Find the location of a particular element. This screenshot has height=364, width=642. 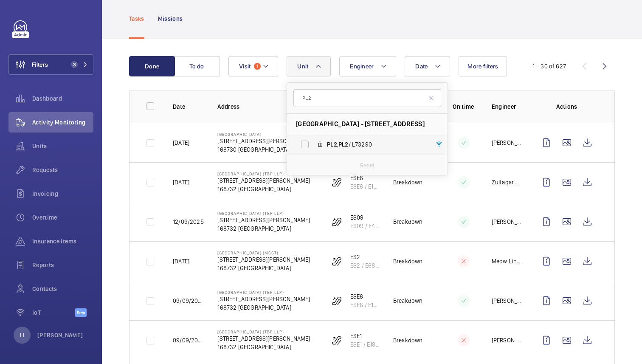

span: Engineer is located at coordinates (362, 66).